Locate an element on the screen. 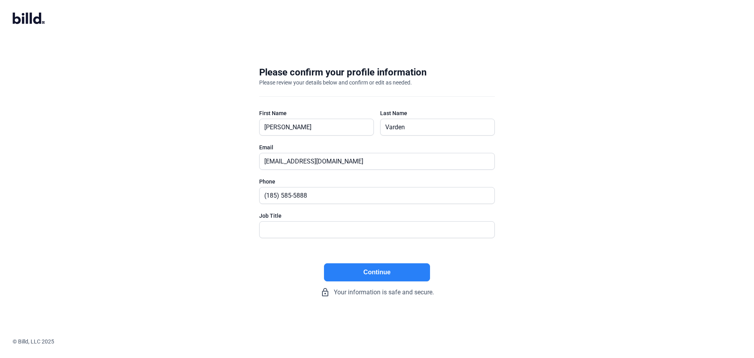  div: Email is located at coordinates (377, 147).